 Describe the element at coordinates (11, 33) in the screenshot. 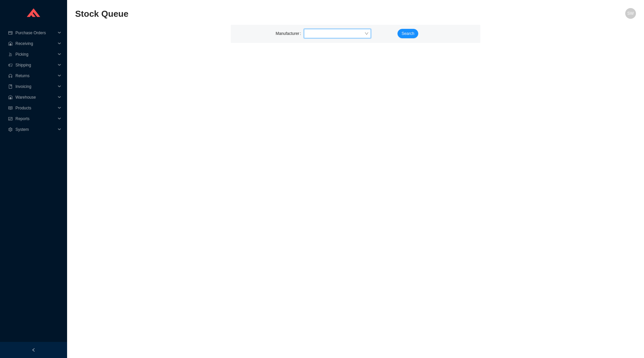

I see `span: credit-card` at that location.